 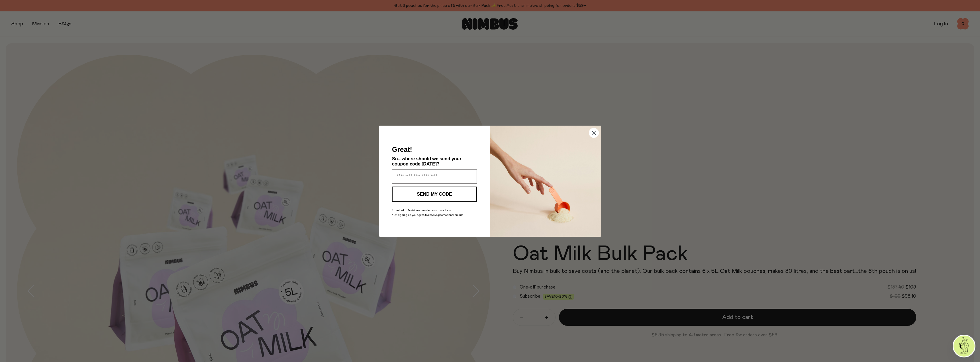 What do you see at coordinates (402, 149) in the screenshot?
I see `span: Great!` at bounding box center [402, 149].